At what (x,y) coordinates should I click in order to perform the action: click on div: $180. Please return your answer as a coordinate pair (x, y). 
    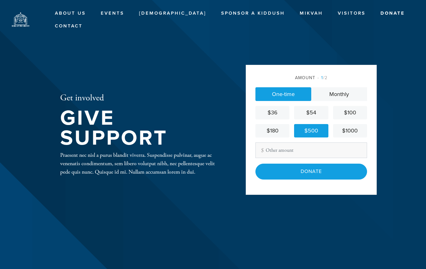
    Looking at the image, I should click on (273, 131).